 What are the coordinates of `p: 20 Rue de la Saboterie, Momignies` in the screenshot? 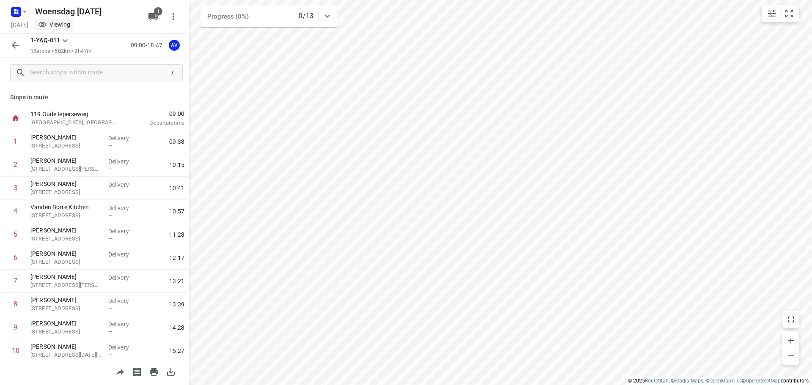 It's located at (66, 262).